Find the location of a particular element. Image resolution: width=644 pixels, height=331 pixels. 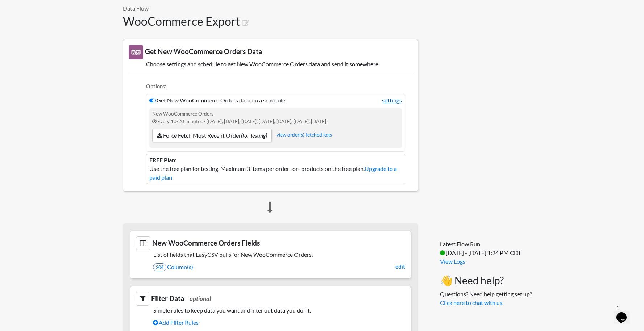

a: Force Fetch Most Recent Order(for testing) is located at coordinates (212, 136).